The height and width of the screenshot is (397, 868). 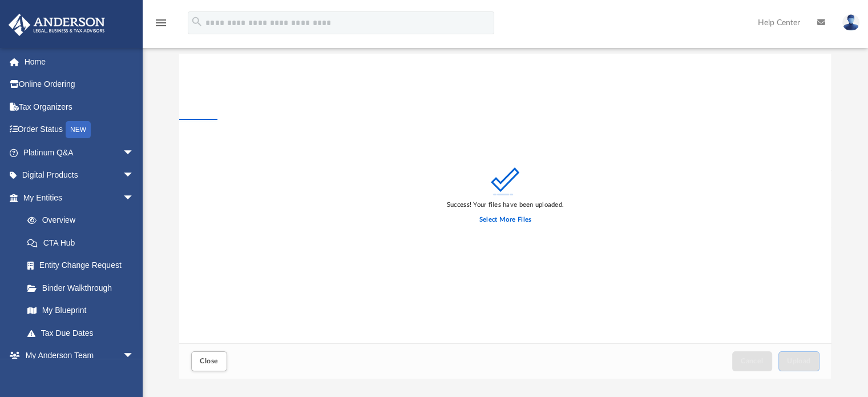 What do you see at coordinates (80, 62) in the screenshot?
I see `a: Home` at bounding box center [80, 62].